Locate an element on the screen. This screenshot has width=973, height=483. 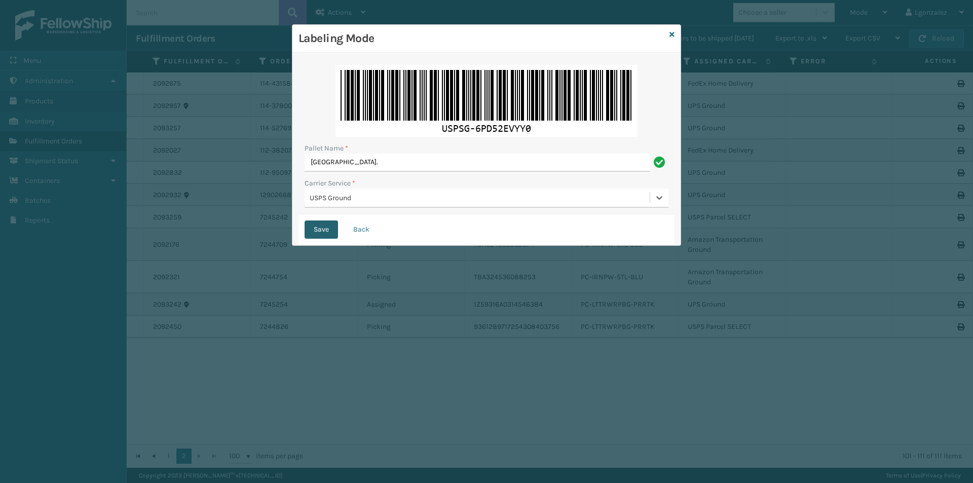
div: USPS Ground is located at coordinates (480, 198).